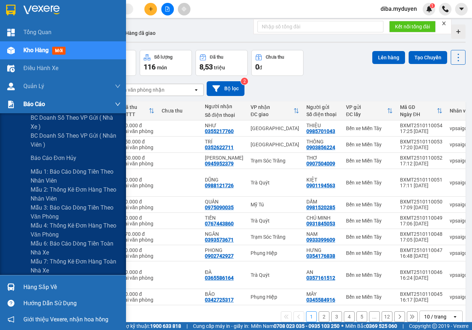 Image resolution: width=472 pixels, height=330 pixels. I want to click on div: VP gửi, so click(366, 107).